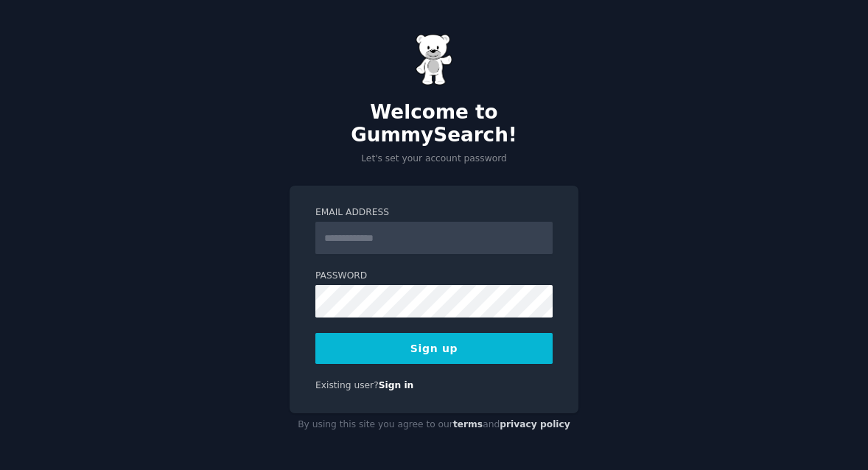 The height and width of the screenshot is (470, 868). Describe the element at coordinates (535, 424) in the screenshot. I see `a: privacy policy` at that location.